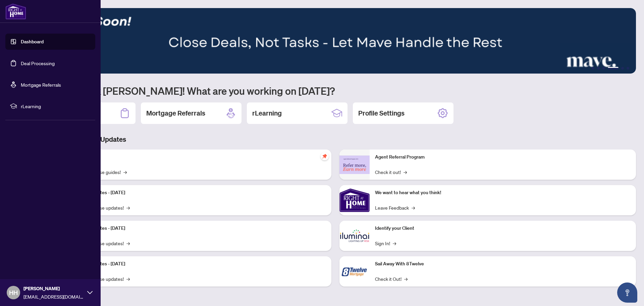 This screenshot has height=306, width=644. Describe the element at coordinates (324, 156) in the screenshot. I see `span: pushpin` at that location.